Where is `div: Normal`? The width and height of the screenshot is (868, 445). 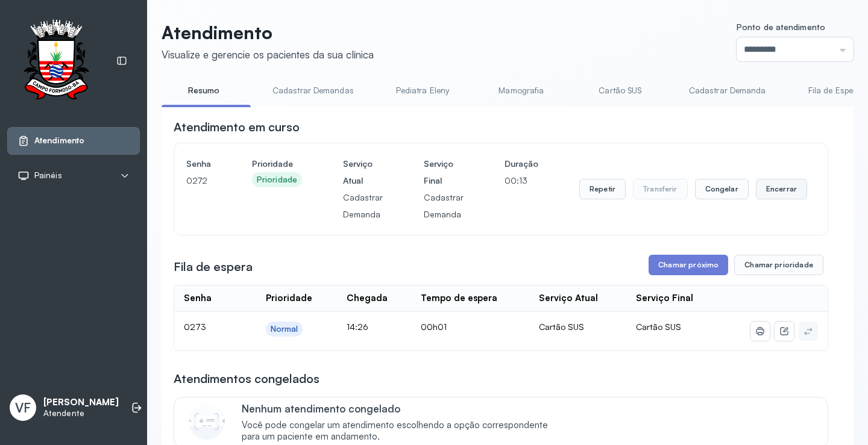
div: Normal is located at coordinates (285, 329).